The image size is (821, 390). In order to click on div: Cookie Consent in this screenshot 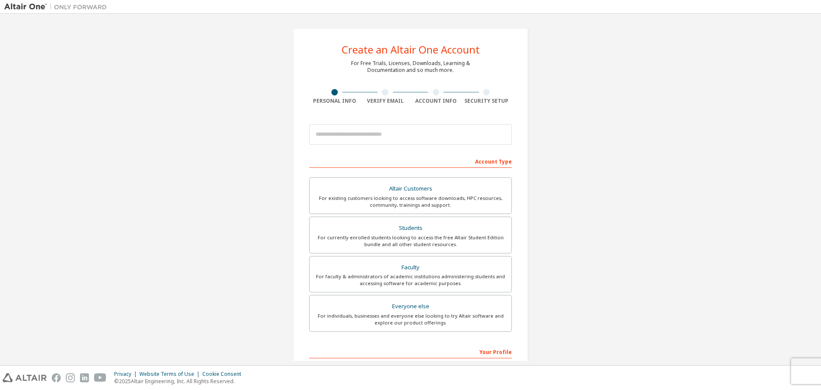, I will do `click(224, 374)`.